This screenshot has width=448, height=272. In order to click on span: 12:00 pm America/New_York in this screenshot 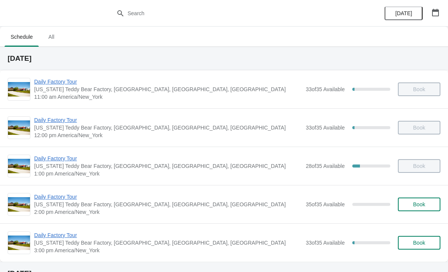, I will do `click(168, 135)`.